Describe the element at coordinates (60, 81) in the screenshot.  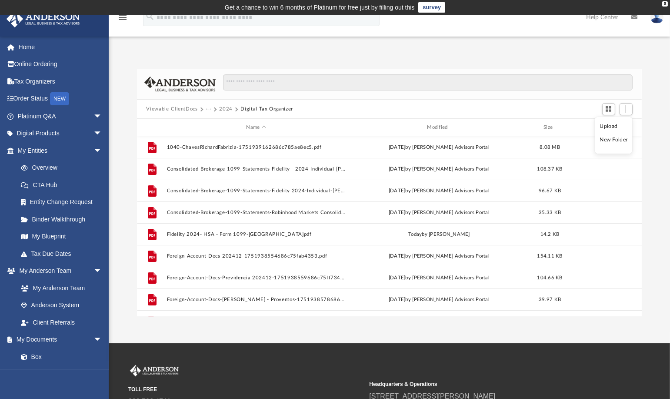
I see `a: Tax Organizers` at that location.